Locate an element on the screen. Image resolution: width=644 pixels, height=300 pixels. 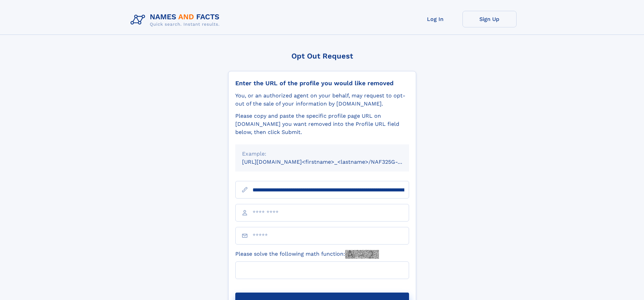
div: Example: is located at coordinates (322, 154).